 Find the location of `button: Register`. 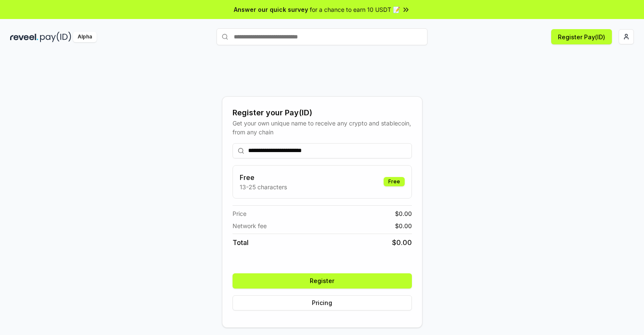

button: Register is located at coordinates (322, 281).